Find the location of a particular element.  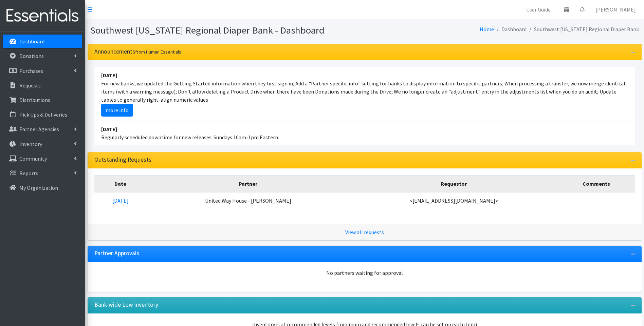

p: My Organization is located at coordinates (39, 188).